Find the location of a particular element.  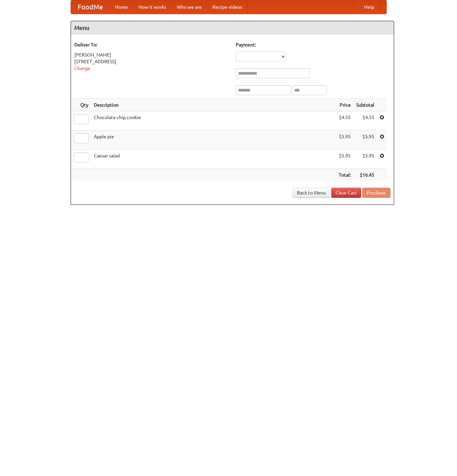

a: Home is located at coordinates (121, 7).